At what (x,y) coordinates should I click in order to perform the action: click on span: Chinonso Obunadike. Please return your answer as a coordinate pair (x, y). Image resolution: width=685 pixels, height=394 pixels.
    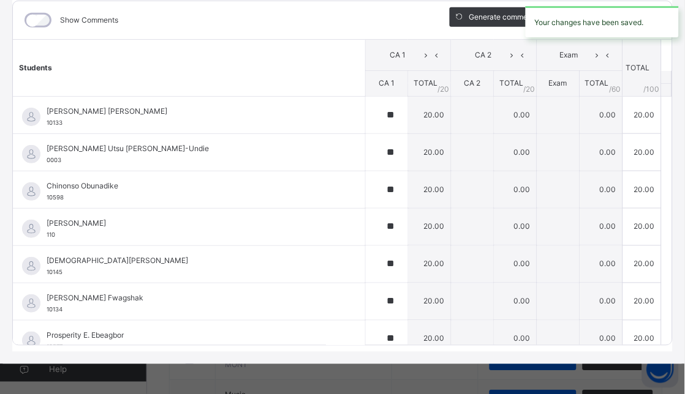
    Looking at the image, I should click on (192, 186).